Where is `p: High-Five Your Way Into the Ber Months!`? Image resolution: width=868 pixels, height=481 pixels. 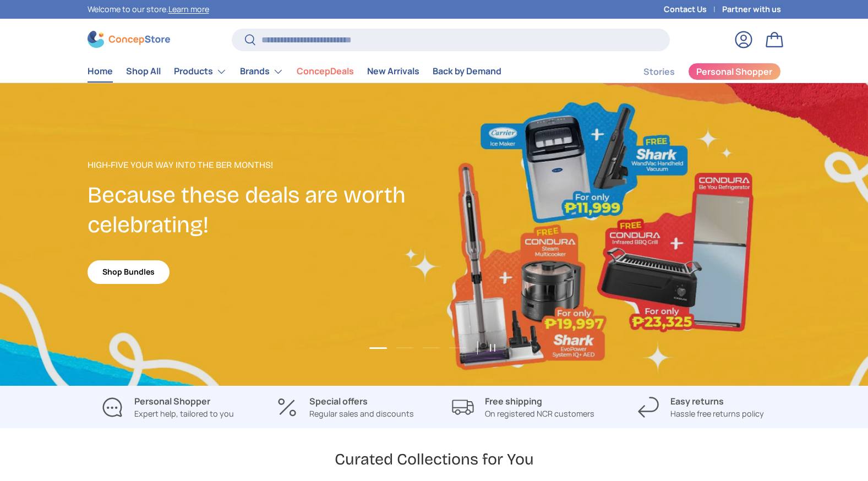
p: High-Five Your Way Into the Ber Months! is located at coordinates (260, 165).